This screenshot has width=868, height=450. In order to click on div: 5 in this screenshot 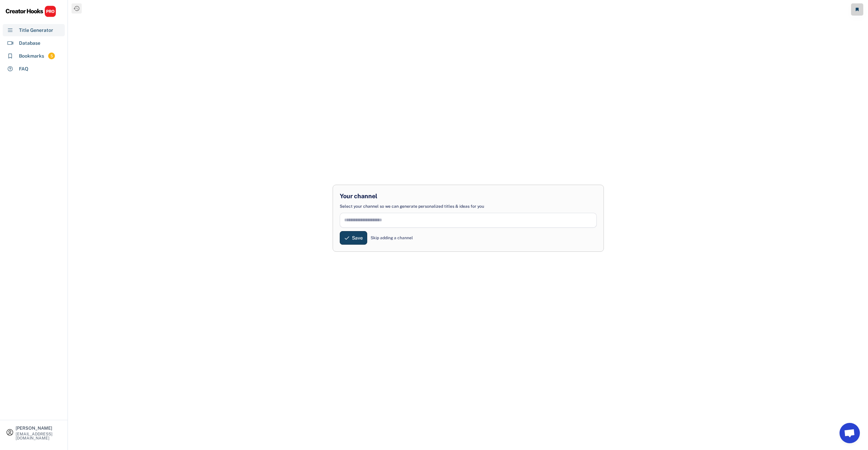, I will do `click(52, 56)`.